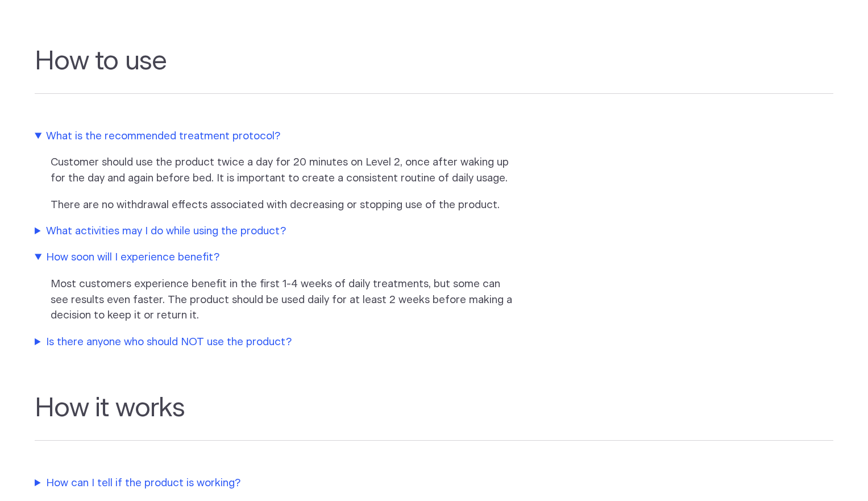  I want to click on p: There are no withdrawal effects associated with decreasing or stopping use of the product., so click(283, 205).